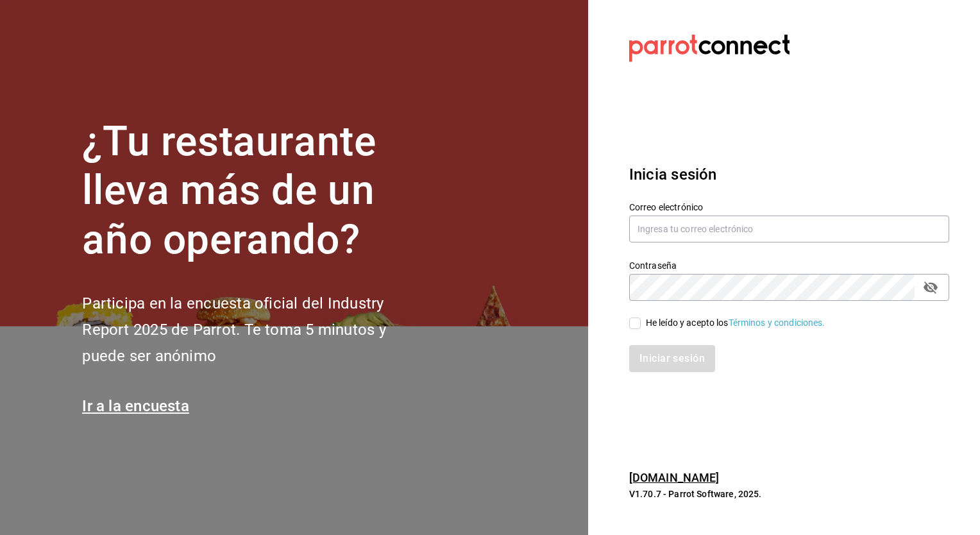 This screenshot has width=980, height=535. I want to click on div: He leído y acepto los, so click(736, 322).